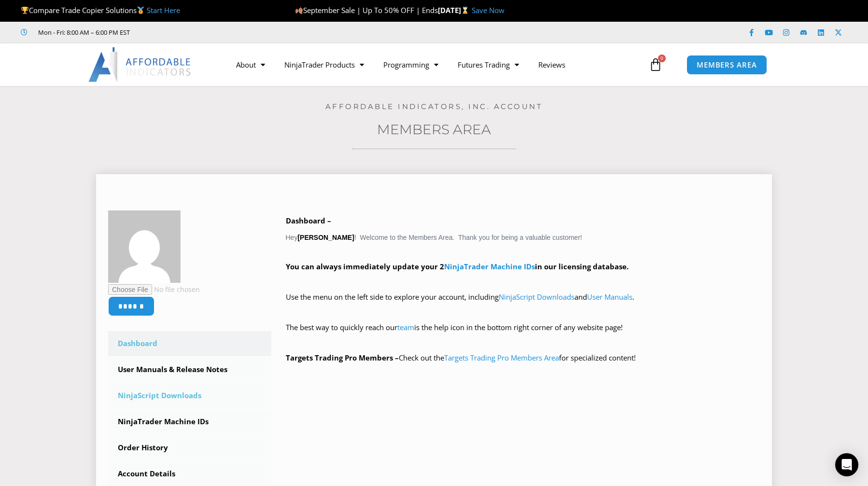 The width and height of the screenshot is (868, 486). What do you see at coordinates (522, 335) in the screenshot?
I see `p: The best way to quickly reach our is the help icon in the bottom right corner of any website page!` at bounding box center [522, 335].